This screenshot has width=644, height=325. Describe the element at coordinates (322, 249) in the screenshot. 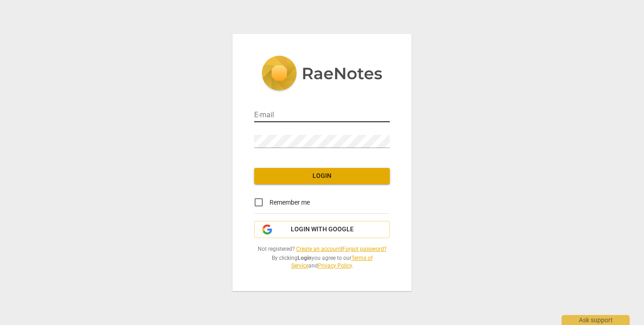

I see `span: Not registered? |` at that location.